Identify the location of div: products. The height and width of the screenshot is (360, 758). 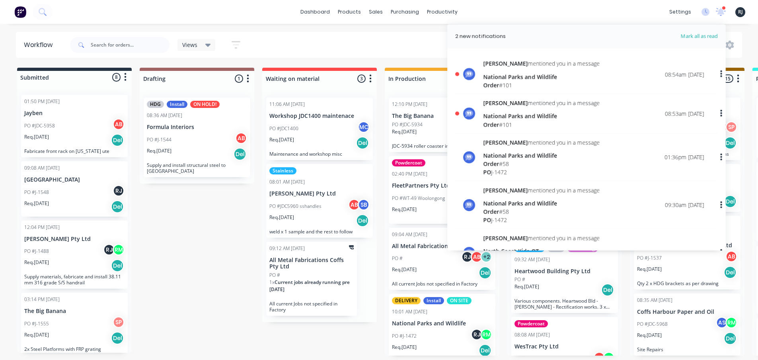
(350, 12).